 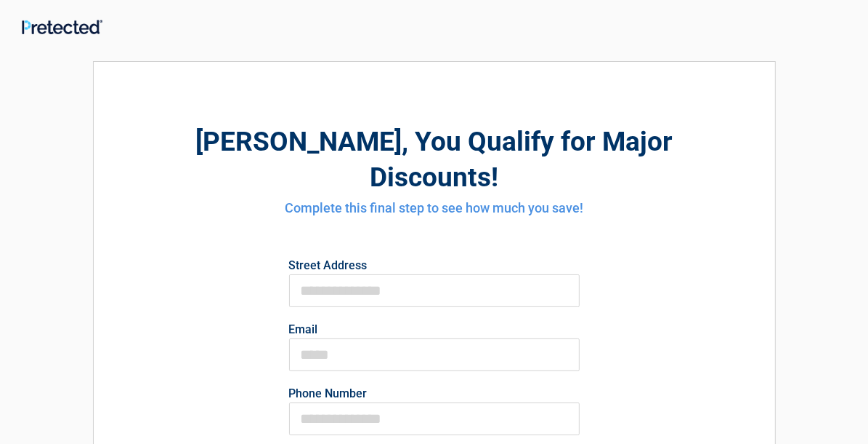 I want to click on label: Street Address, so click(x=435, y=265).